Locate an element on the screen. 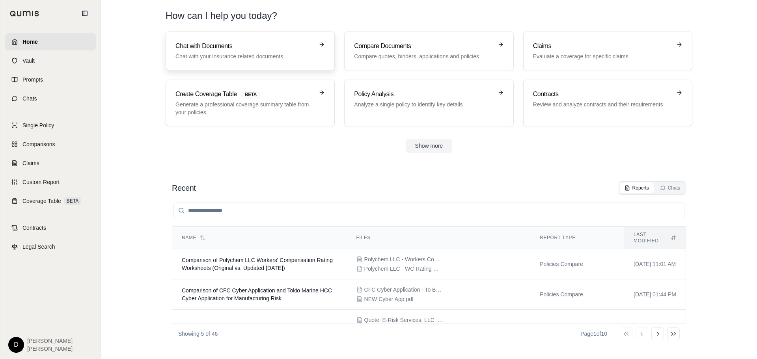 This screenshot has height=359, width=757. th: Report Type is located at coordinates (578, 238).